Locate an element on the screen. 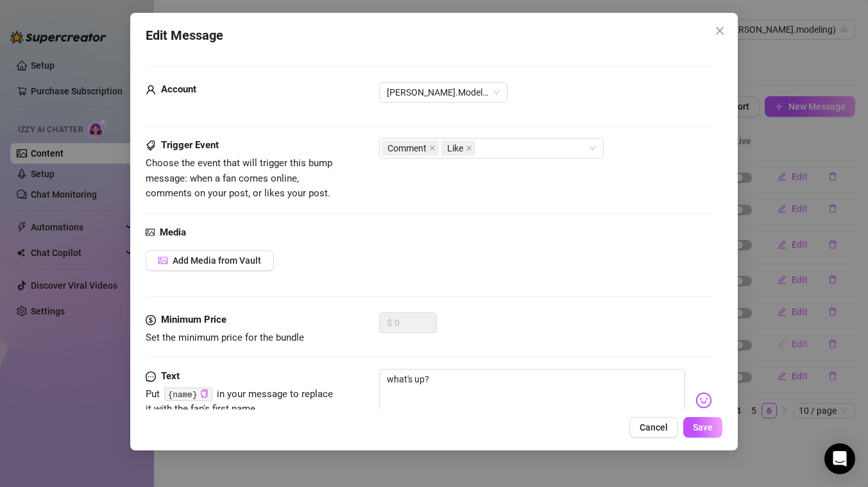 The image size is (868, 487). img: svg%3e is located at coordinates (704, 401).